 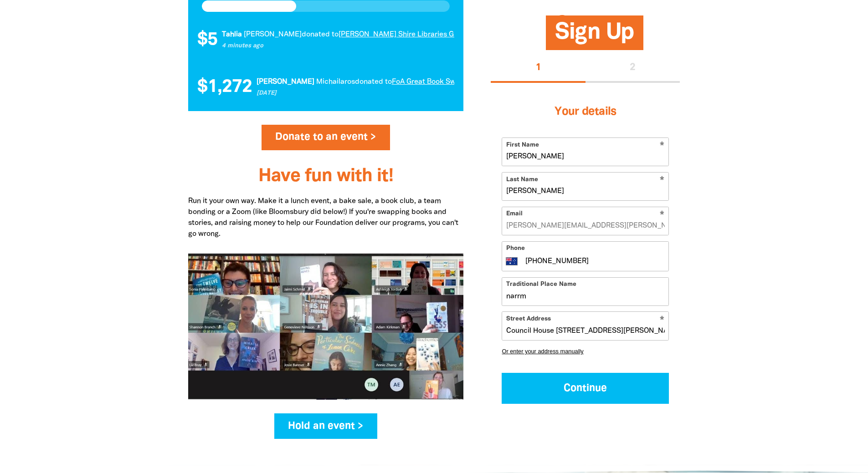 What do you see at coordinates (326, 217) in the screenshot?
I see `p: Run it your own way. Make it a lunch event, a bake sale, a book club, a team bonding or a Zoom (l...` at bounding box center [326, 217].